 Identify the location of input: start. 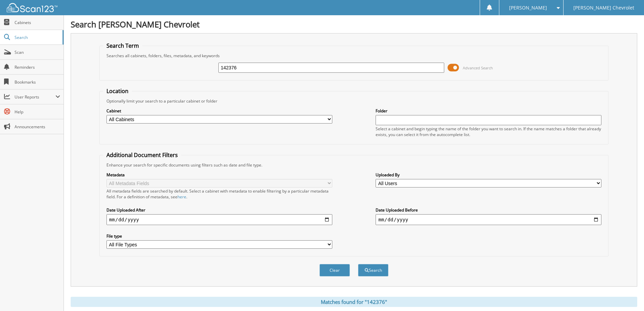
(219, 219).